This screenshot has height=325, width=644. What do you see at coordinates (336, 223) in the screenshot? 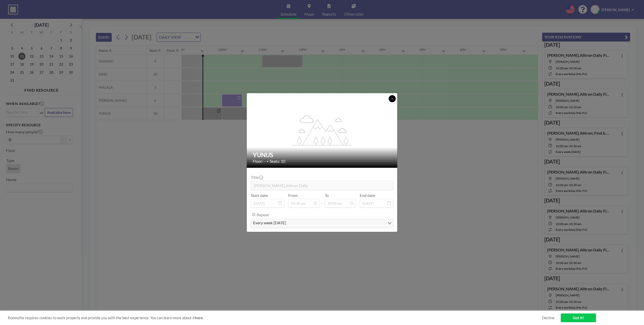
I see `input: Search for option` at bounding box center [336, 223].